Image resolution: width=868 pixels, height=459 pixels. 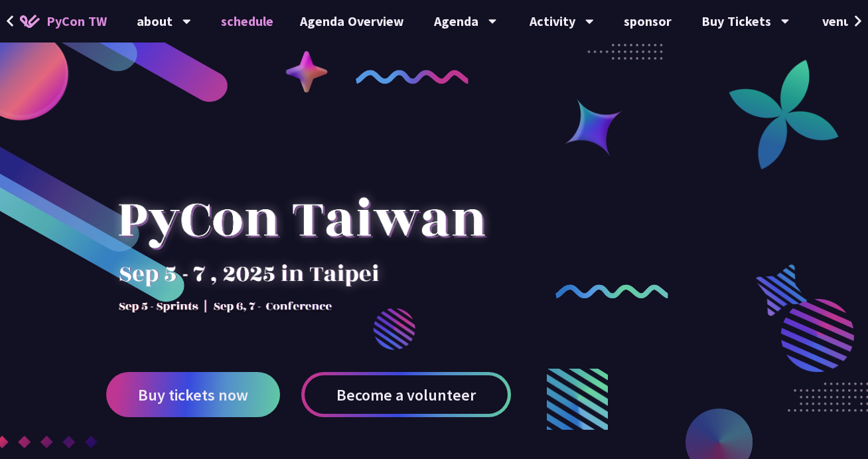 I want to click on a: Buy tickets now, so click(x=193, y=395).